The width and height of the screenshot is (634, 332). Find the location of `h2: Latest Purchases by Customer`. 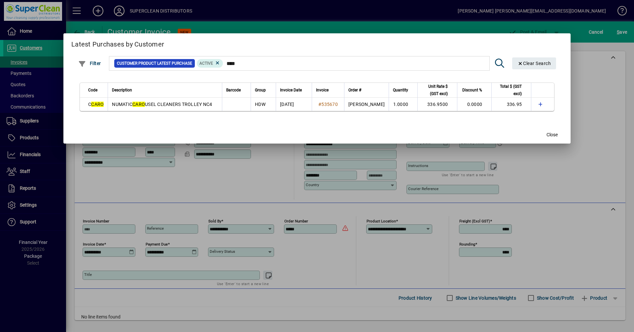

h2: Latest Purchases by Customer is located at coordinates (317, 43).